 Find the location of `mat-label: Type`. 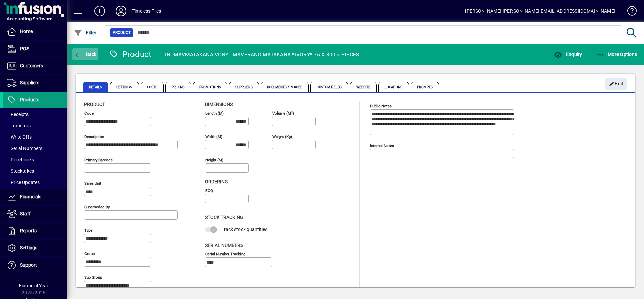

mat-label: Type is located at coordinates (88, 230).